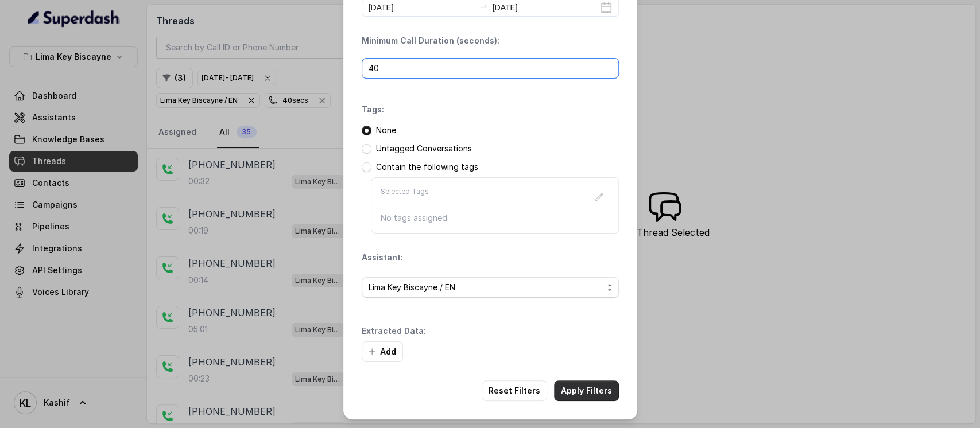 The width and height of the screenshot is (980, 428). Describe the element at coordinates (484, 7) in the screenshot. I see `span: swap-right` at that location.